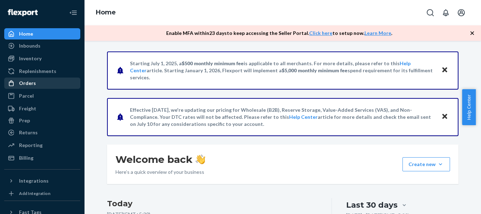  I want to click on a: Click here, so click(321, 33).